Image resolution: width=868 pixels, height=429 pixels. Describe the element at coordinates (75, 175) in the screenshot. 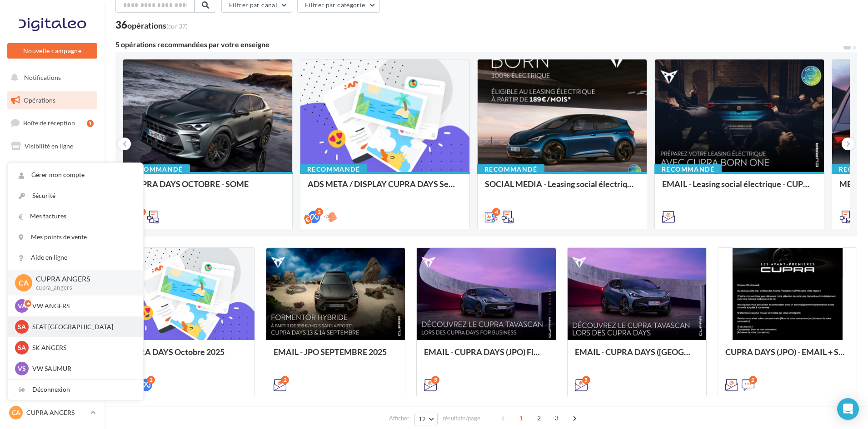

I see `a: Gérer mon compte` at that location.